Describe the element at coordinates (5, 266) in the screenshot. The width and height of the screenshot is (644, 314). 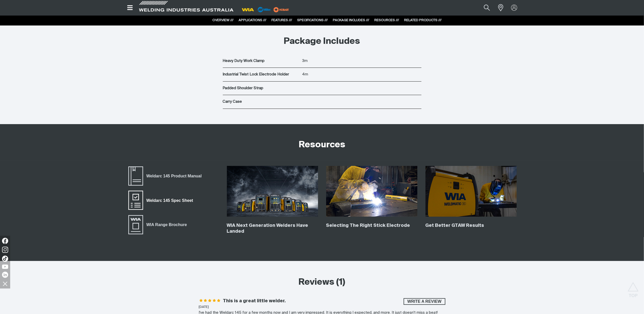
I see `img: YouTube` at that location.